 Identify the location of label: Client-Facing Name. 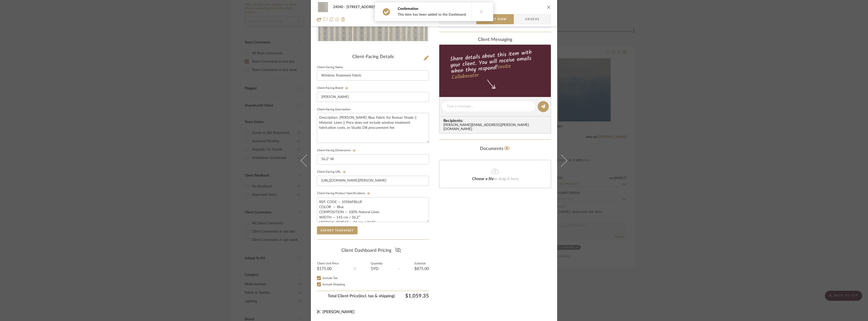
(330, 67).